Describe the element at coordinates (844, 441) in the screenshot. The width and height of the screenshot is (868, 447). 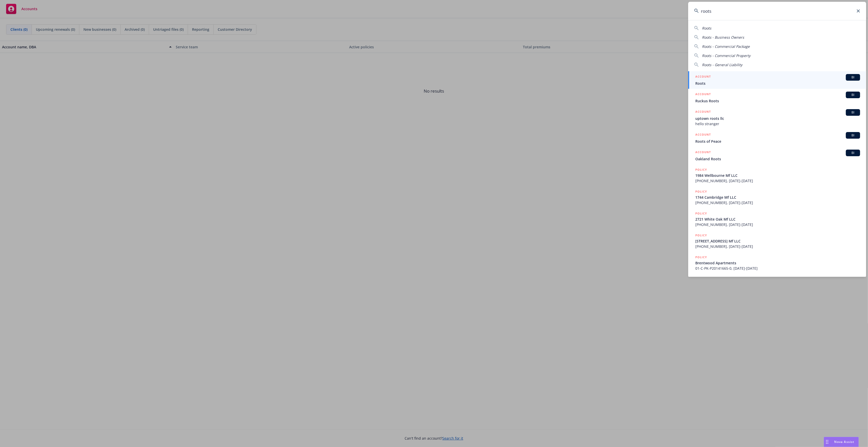
I see `span: Nova Assist` at that location.